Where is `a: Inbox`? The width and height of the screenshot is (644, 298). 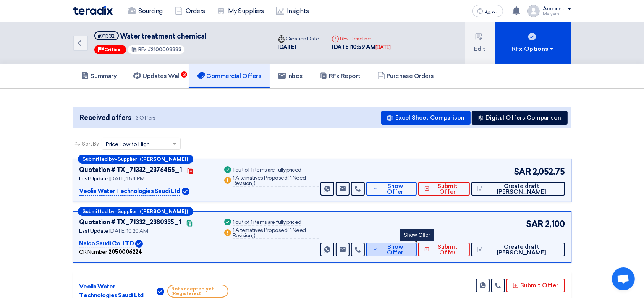 a: Inbox is located at coordinates (290, 76).